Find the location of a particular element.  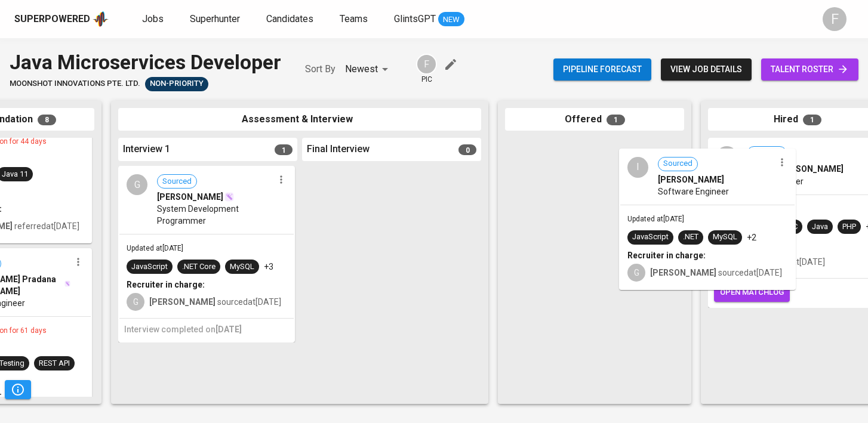

a: GlintsGPT NEW is located at coordinates (429, 19).